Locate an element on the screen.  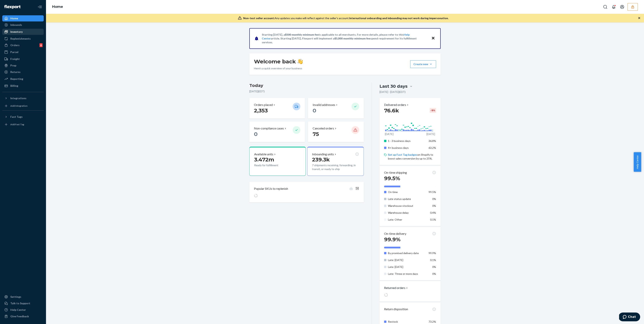
p: 4+ business days is located at coordinates (407, 148).